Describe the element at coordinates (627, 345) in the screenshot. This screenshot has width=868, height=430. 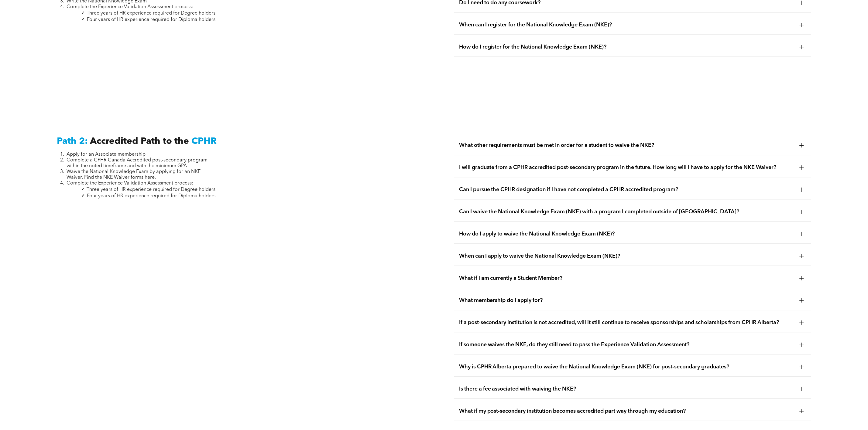
I see `span: If someone waives the NKE, do they still need to pass the Experience Validation Assessment?` at that location.